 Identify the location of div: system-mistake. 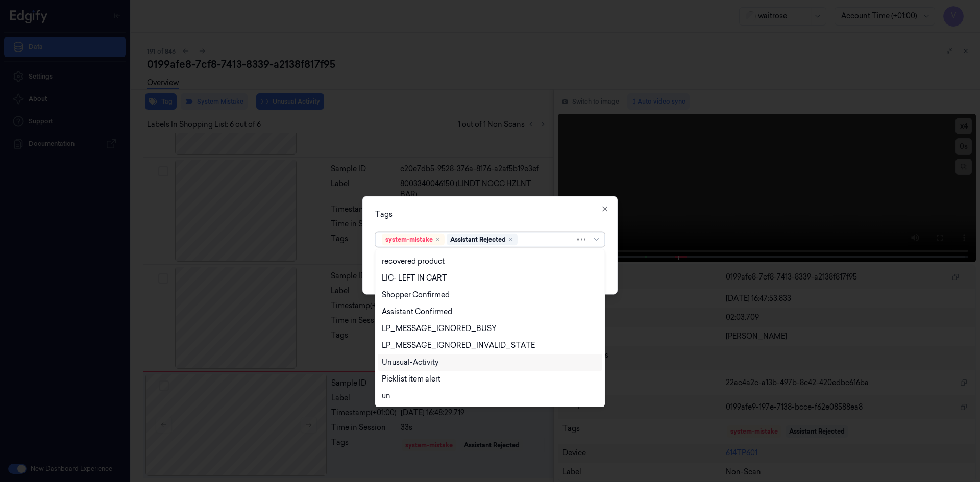
(409, 240).